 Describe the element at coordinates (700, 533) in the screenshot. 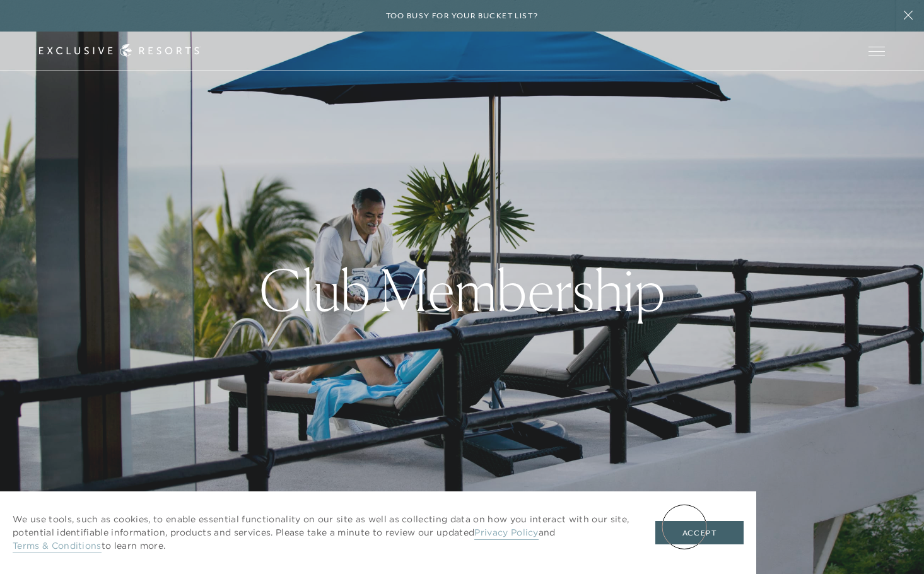

I see `button: Accept` at that location.